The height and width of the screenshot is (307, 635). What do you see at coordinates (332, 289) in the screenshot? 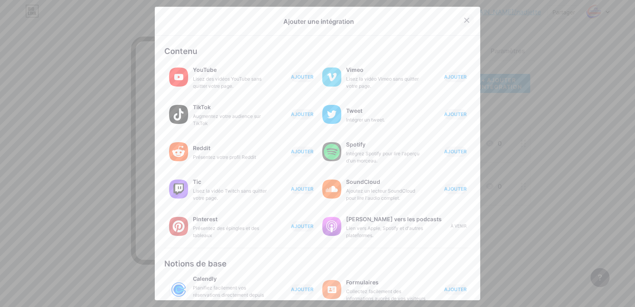
I see `img: formes` at bounding box center [332, 289].